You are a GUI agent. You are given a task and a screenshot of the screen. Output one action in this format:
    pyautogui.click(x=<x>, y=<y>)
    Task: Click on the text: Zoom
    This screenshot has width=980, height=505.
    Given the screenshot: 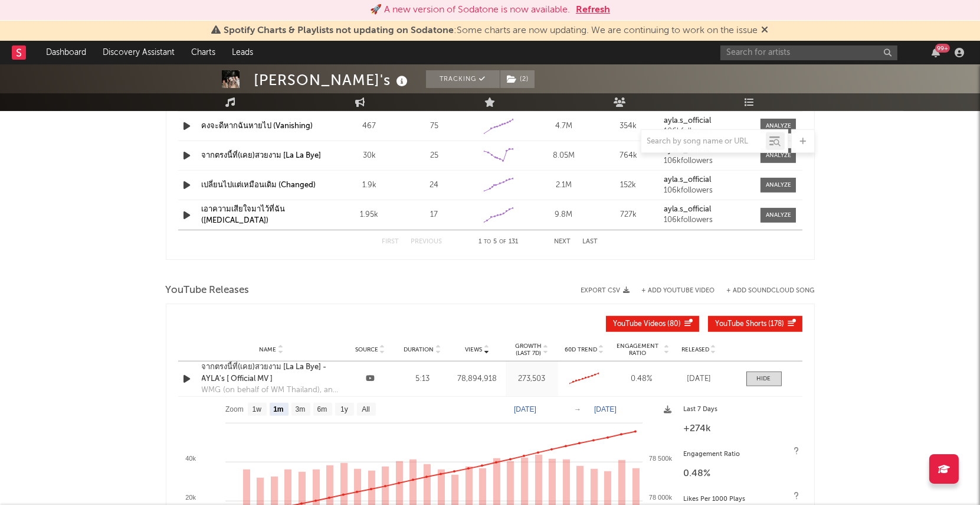 What is the action you would take?
    pyautogui.click(x=234, y=410)
    